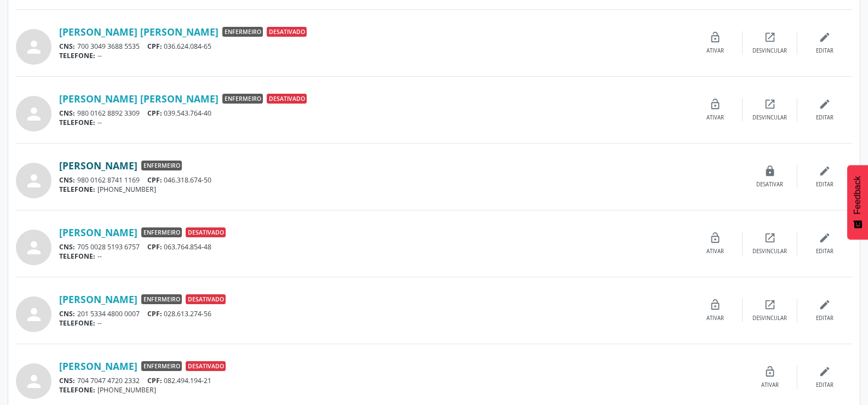 The image size is (868, 405). Describe the element at coordinates (769, 185) in the screenshot. I see `div: Desativar` at that location.